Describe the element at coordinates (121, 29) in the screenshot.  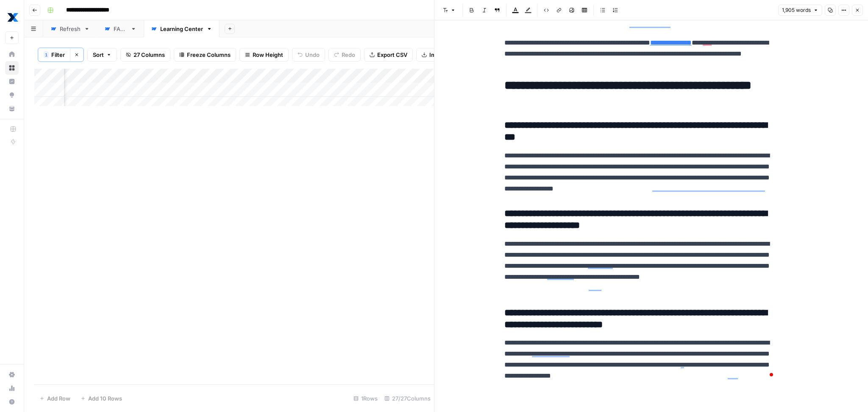
I see `a: FAQs` at that location.